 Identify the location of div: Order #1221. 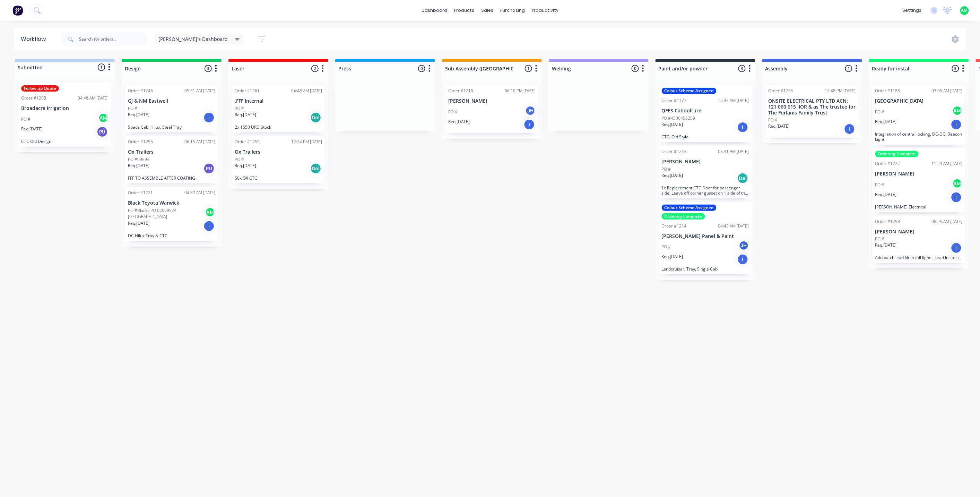
(140, 193).